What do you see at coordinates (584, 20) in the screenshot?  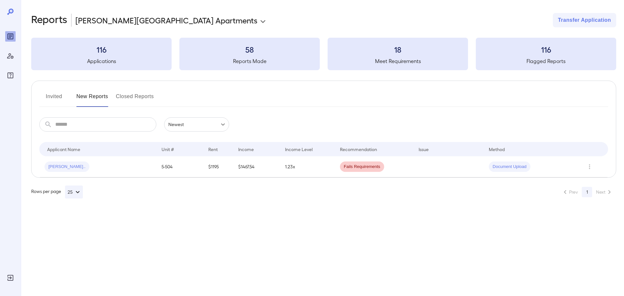 I see `button: Transfer Application` at bounding box center [584, 20].